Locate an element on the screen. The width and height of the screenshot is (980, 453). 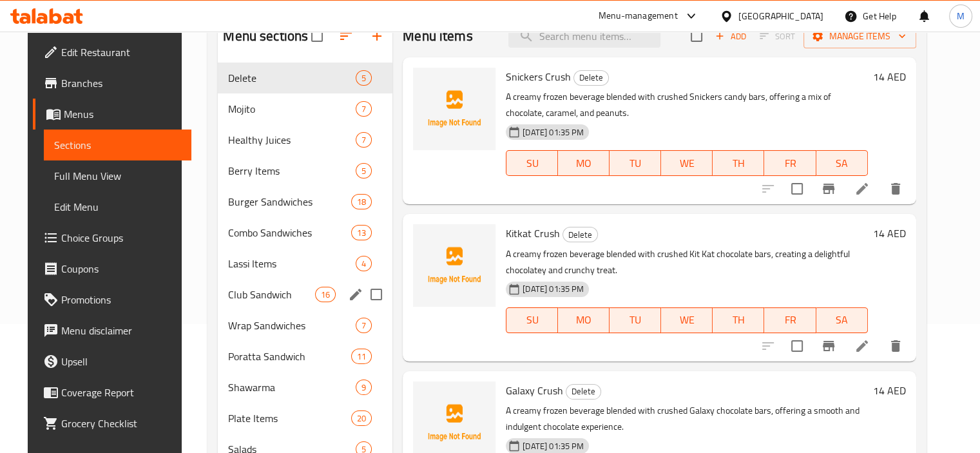
span: Club Sandwich is located at coordinates (272, 294).